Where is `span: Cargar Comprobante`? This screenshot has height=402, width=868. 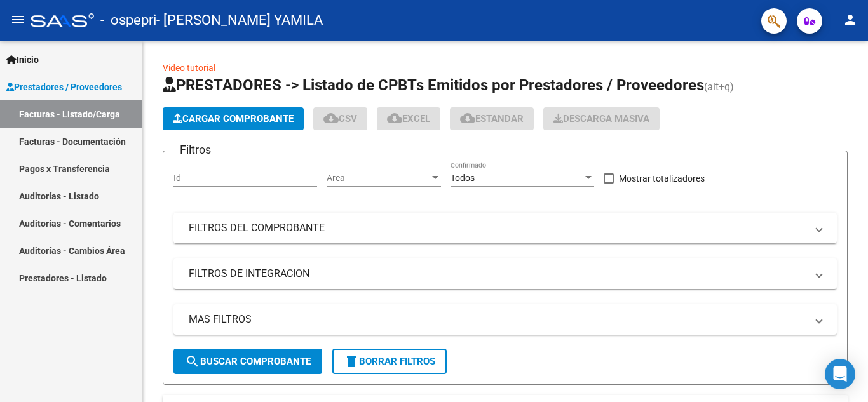
span: Cargar Comprobante is located at coordinates (233, 119).